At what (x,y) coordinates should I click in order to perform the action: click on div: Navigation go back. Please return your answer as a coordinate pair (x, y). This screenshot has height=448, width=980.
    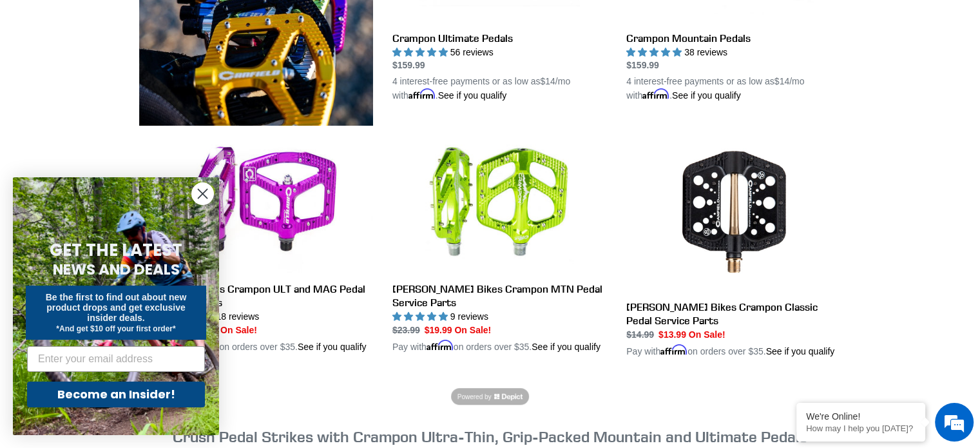
    Looking at the image, I should click on (24, 80).